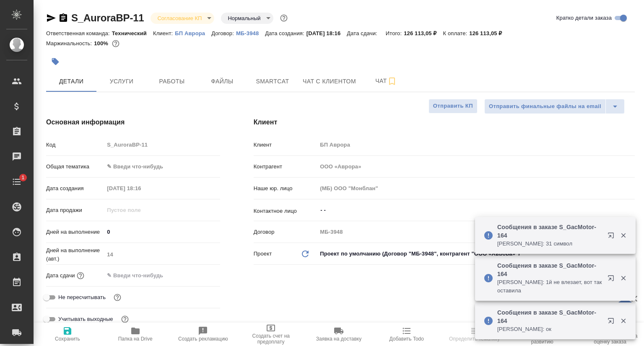 Image resolution: width=644 pixels, height=346 pixels. I want to click on p: Дней на выполнение, so click(75, 232).